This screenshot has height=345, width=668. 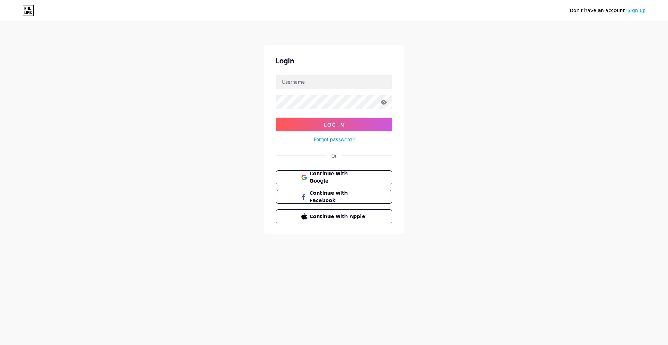 I want to click on span: Log In, so click(x=334, y=124).